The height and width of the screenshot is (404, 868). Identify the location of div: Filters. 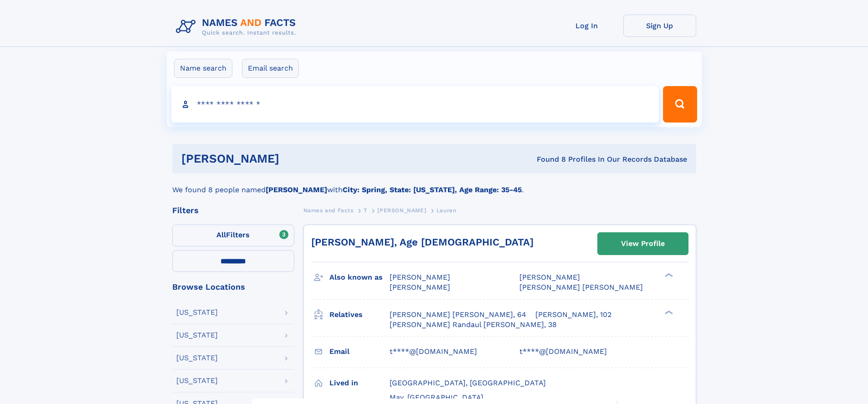
(233, 210).